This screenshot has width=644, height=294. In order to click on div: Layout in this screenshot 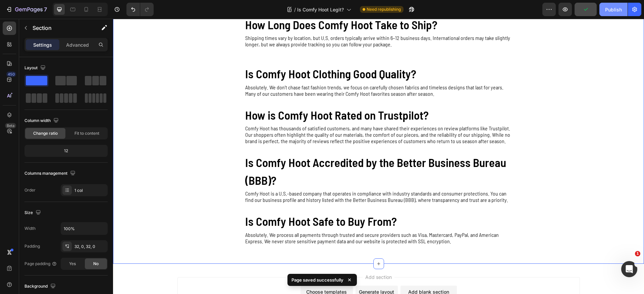, I will do `click(36, 68)`.